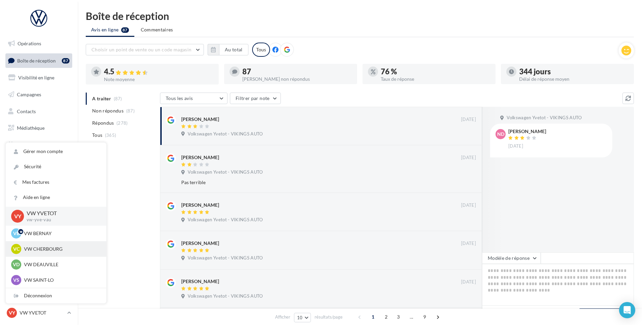 Image resolution: width=642 pixels, height=325 pixels. What do you see at coordinates (61, 280) in the screenshot?
I see `p: VW SAINT-LO` at bounding box center [61, 280].